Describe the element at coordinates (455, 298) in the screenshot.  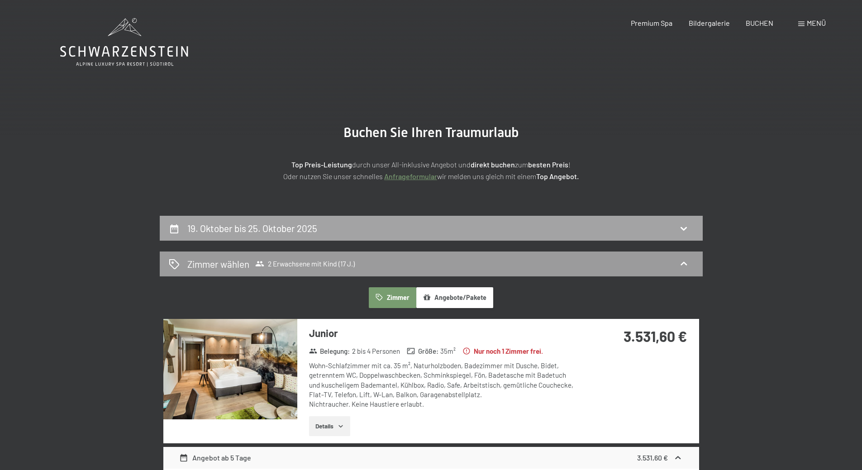
I see `button: Angebote/Pakete` at that location.